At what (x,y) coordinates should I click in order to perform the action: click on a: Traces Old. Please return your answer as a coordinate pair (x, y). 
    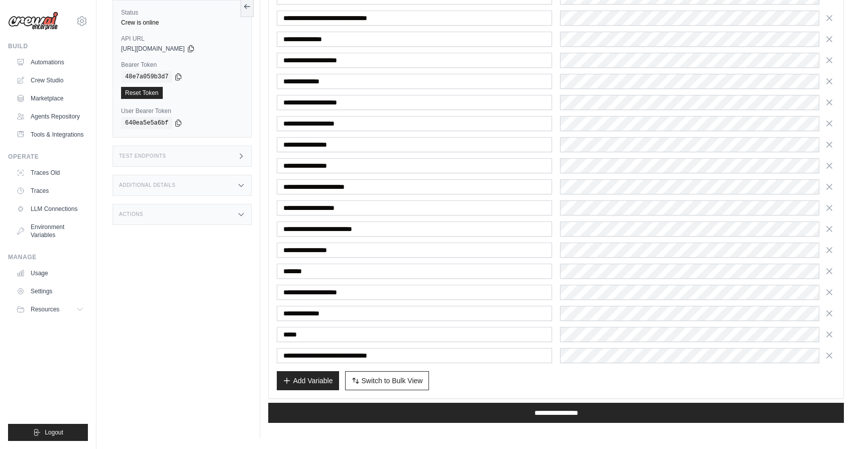
    Looking at the image, I should click on (49, 173).